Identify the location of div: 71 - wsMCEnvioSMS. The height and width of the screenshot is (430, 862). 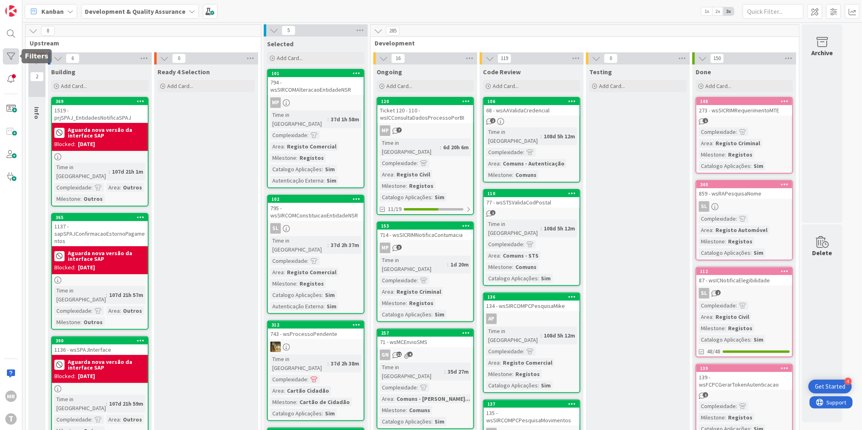
(425, 342).